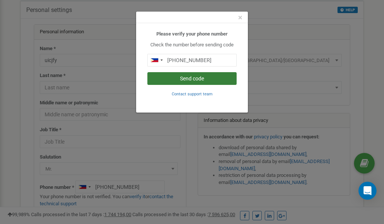  What do you see at coordinates (192, 60) in the screenshot?
I see `input: 0905 123 4567` at bounding box center [192, 60].